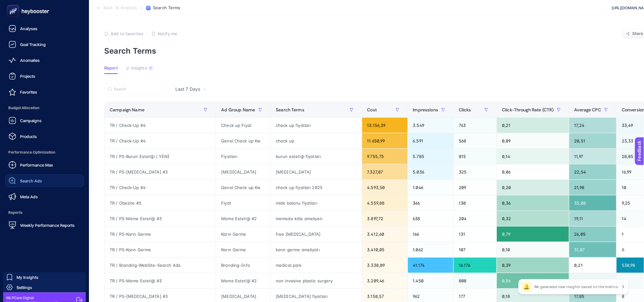 Image resolution: width=644 pixels, height=302 pixels. What do you see at coordinates (431, 188) in the screenshot?
I see `div: 1.046` at bounding box center [431, 188].